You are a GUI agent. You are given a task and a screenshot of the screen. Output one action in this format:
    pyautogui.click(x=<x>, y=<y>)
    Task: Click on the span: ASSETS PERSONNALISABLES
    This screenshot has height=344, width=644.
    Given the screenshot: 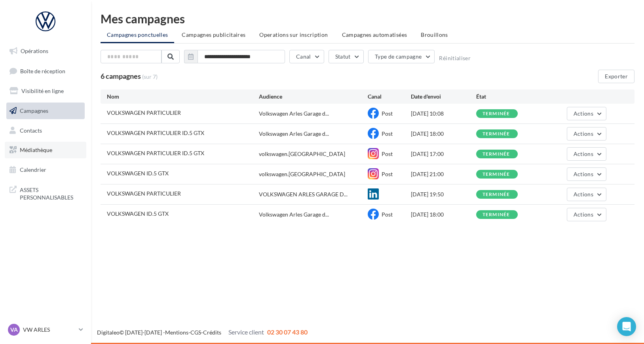 What is the action you would take?
    pyautogui.click(x=51, y=193)
    